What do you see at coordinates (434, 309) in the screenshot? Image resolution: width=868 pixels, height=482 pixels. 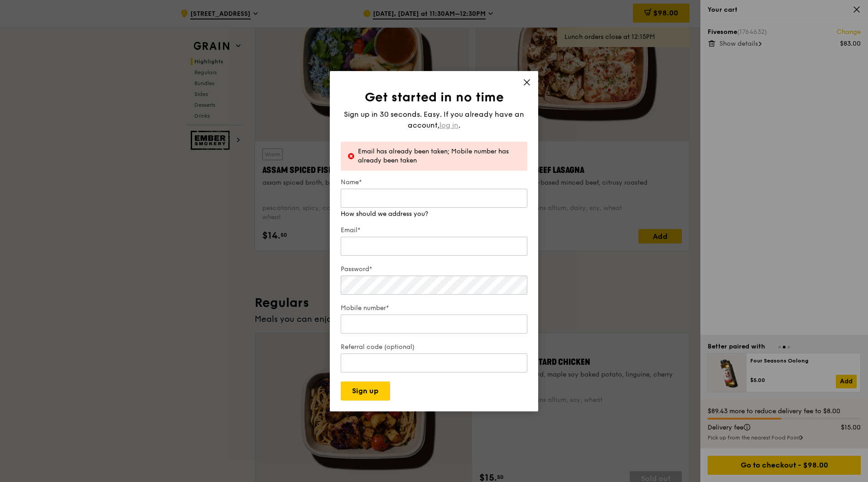 I see `label: Mobile number*` at bounding box center [434, 309].